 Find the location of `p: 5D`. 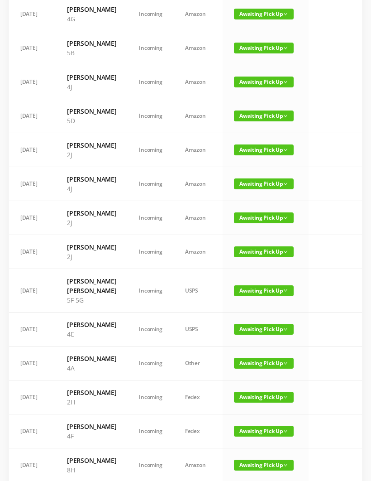

p: 5D is located at coordinates (91, 120).